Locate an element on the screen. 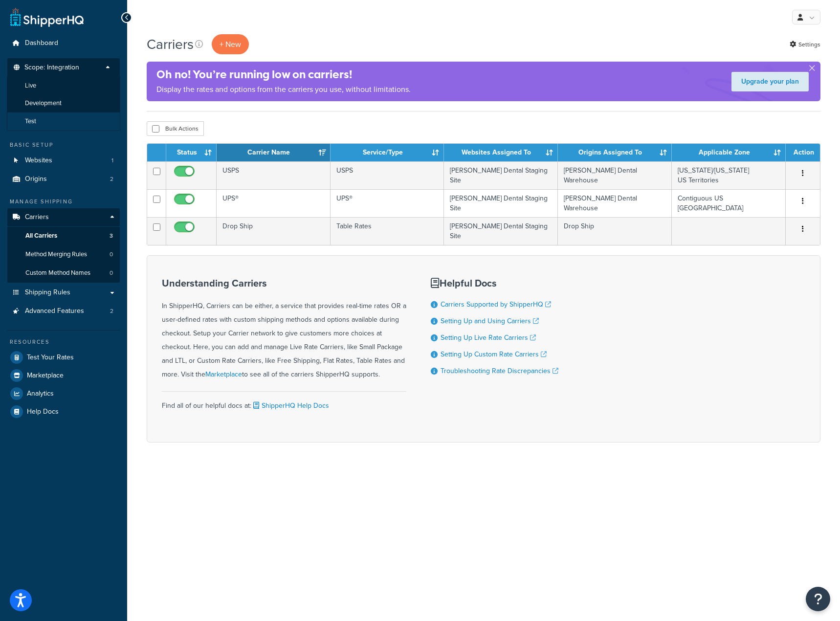  div: Manage Shipping is located at coordinates (64, 202).